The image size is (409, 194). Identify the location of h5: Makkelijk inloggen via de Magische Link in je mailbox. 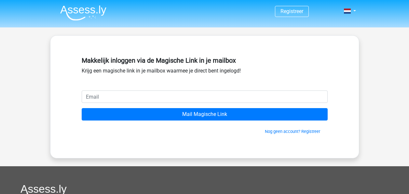
(205, 60).